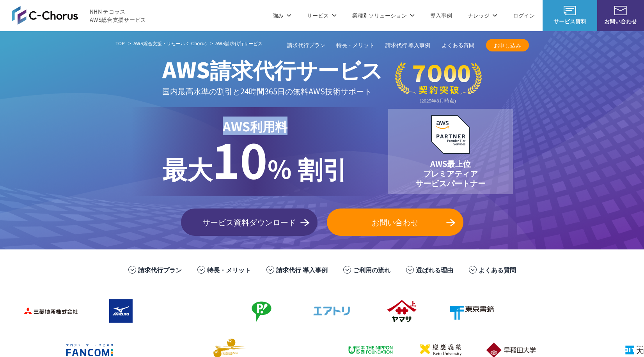 The image size is (644, 357). Describe the element at coordinates (79, 15) in the screenshot. I see `a: AWS総合支援サービス C-Chorus NHN テコラスAWS総合支援サービス` at that location.